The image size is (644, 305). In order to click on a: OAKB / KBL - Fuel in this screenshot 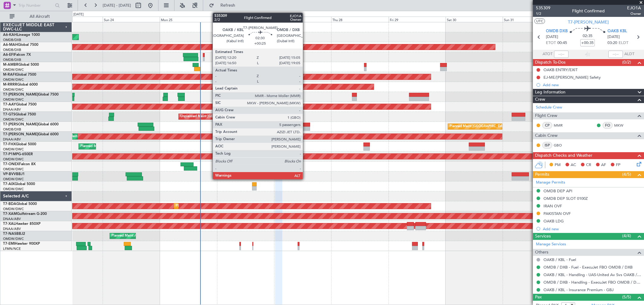, I will do `click(560, 260)`.